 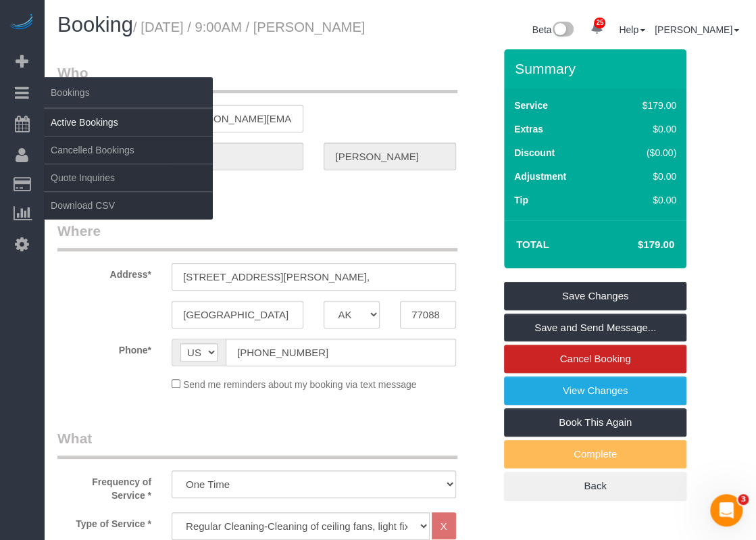 What do you see at coordinates (257, 444) in the screenshot?
I see `legend: What` at bounding box center [257, 444].